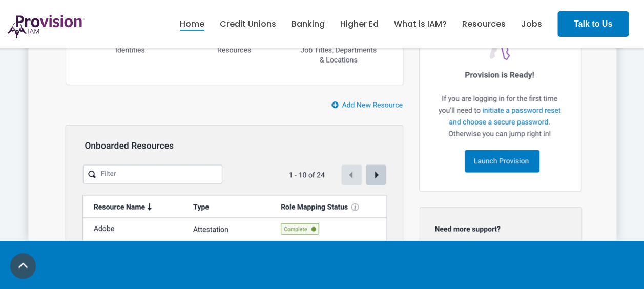 The image size is (644, 289). Describe the element at coordinates (420, 24) in the screenshot. I see `a: What is IAM?` at that location.